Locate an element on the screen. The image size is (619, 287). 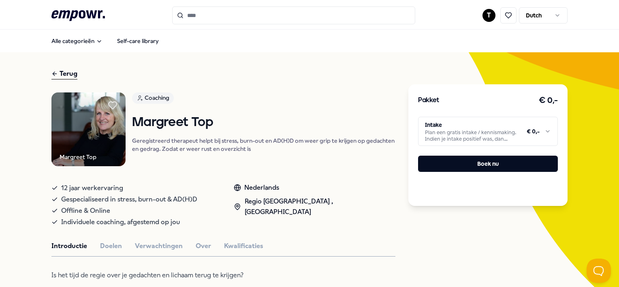
span: 12 jaar werkervaring is located at coordinates (92, 188).